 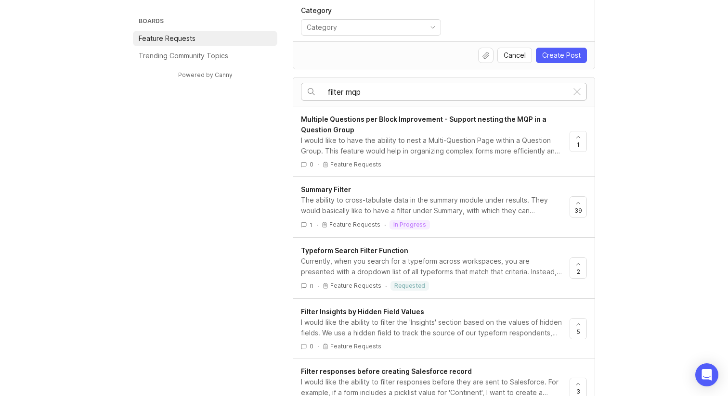 I want to click on input: Category, so click(x=366, y=27).